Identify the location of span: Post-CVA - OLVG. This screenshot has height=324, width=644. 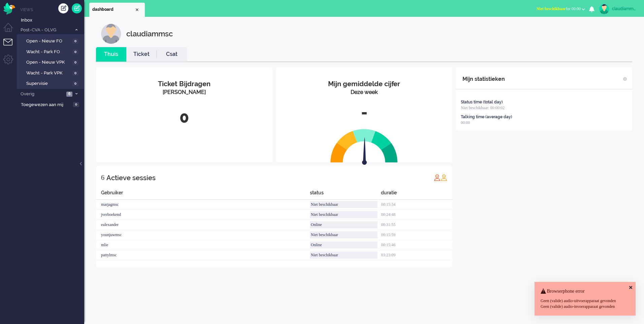
(46, 30).